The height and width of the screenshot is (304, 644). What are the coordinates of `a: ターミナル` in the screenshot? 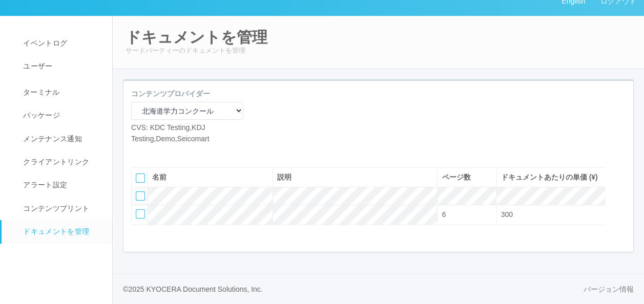 It's located at (62, 91).